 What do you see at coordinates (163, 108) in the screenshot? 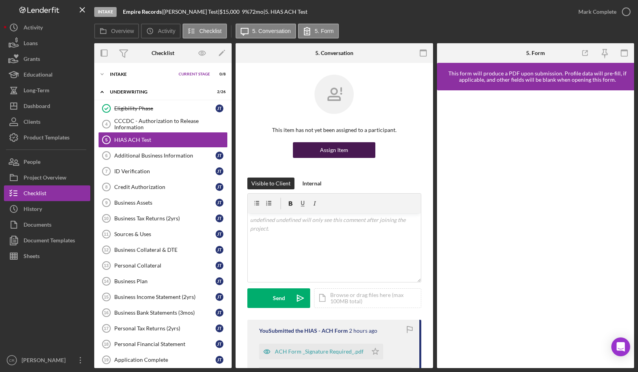
I see `a: Eligibility PhaseJT` at bounding box center [163, 108].